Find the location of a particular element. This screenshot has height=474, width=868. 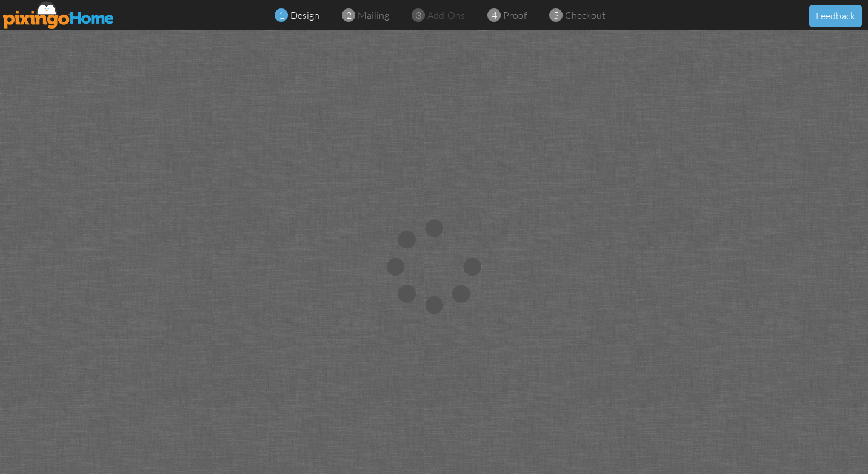

span: mailing is located at coordinates (374, 15).